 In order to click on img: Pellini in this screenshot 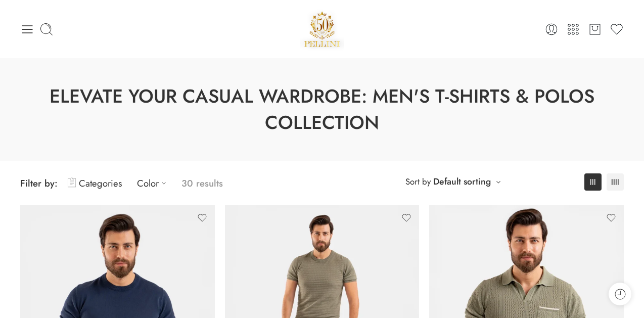, I will do `click(322, 29)`.